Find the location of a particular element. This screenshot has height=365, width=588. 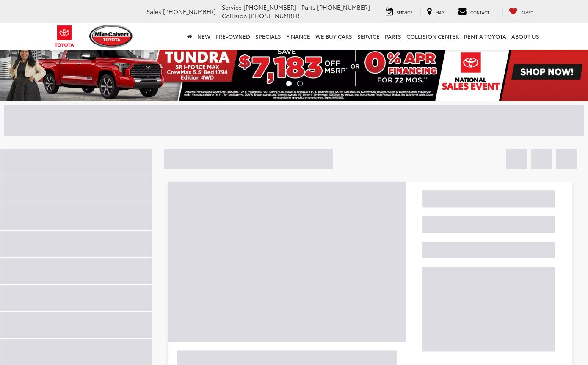

a: Finance is located at coordinates (298, 36).